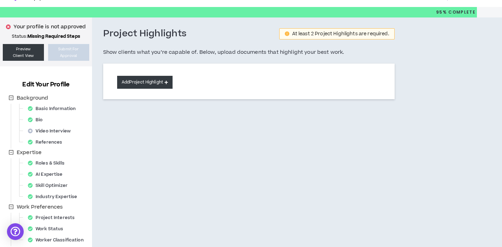  What do you see at coordinates (461, 12) in the screenshot?
I see `span: Complete` at bounding box center [461, 12].